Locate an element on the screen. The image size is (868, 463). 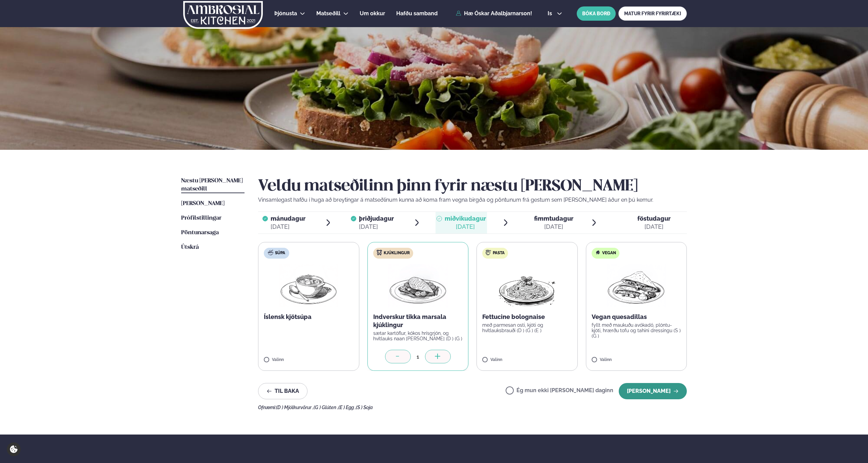
img: chicken.svg is located at coordinates (379, 253).